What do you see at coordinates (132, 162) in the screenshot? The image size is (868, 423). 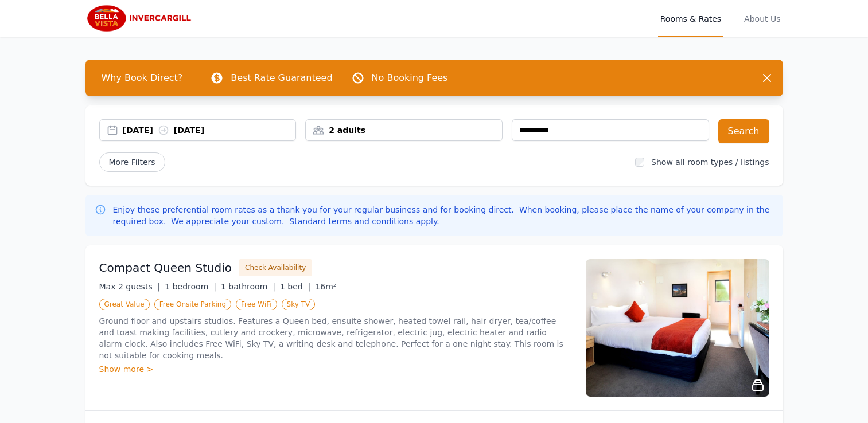 I see `span: More Filters` at bounding box center [132, 162].